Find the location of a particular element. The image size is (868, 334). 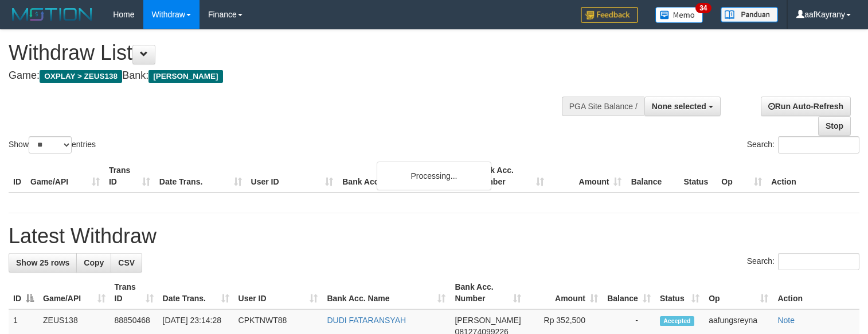

a: Stop is located at coordinates (834, 125).